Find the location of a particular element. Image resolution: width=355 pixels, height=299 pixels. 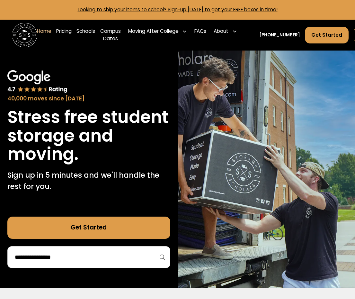

p: Sign up in 5 minutes and we'll handle the rest for you. is located at coordinates (89, 180).